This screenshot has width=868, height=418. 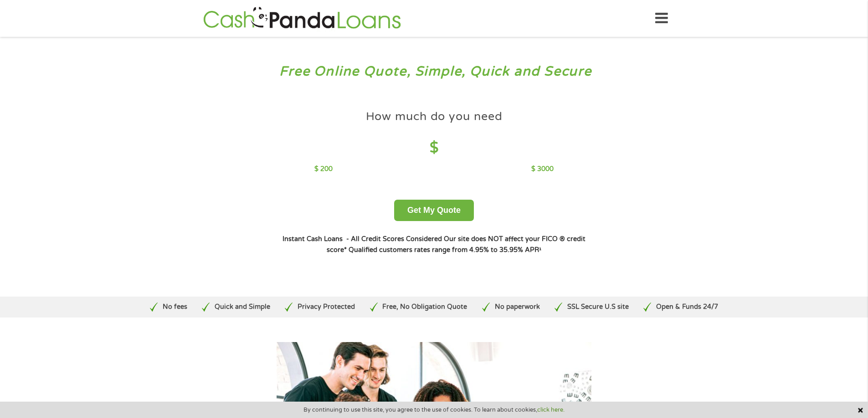 I want to click on p: SSL Secure U.S site, so click(x=597, y=307).